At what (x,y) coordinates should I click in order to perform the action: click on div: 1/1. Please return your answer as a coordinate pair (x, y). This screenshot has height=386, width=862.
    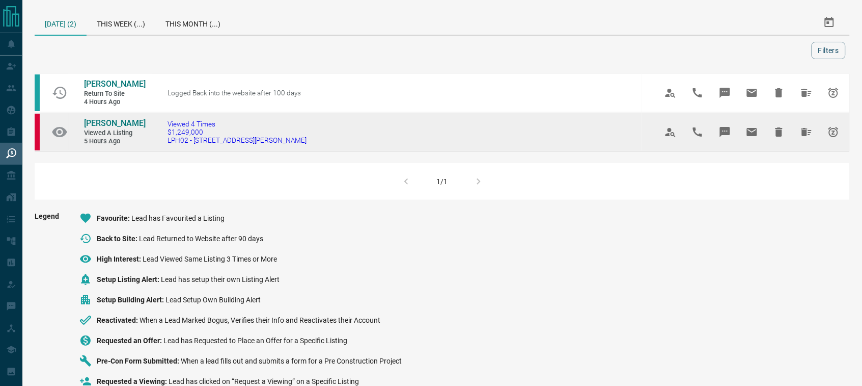
    Looking at the image, I should click on (443, 181).